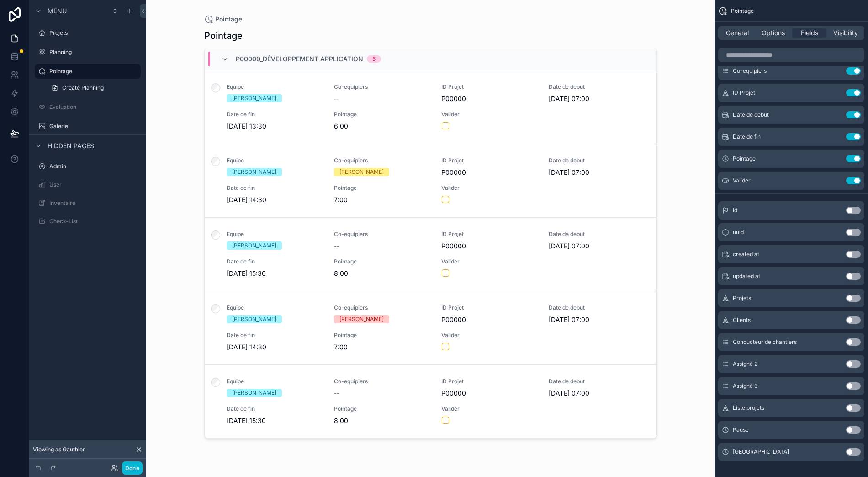 The image size is (868, 477). Describe the element at coordinates (94, 126) in the screenshot. I see `label: Galerie` at that location.